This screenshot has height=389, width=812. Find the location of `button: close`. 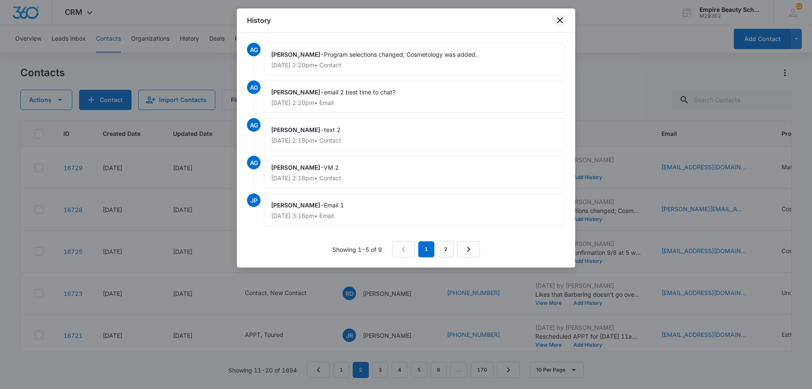

button: close is located at coordinates (560, 20).